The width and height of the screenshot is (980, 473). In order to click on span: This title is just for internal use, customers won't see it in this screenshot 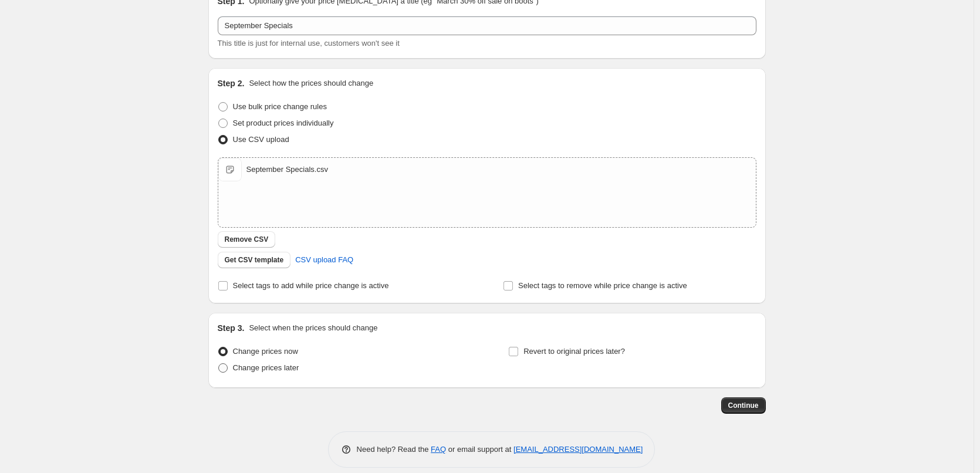, I will do `click(308, 43)`.